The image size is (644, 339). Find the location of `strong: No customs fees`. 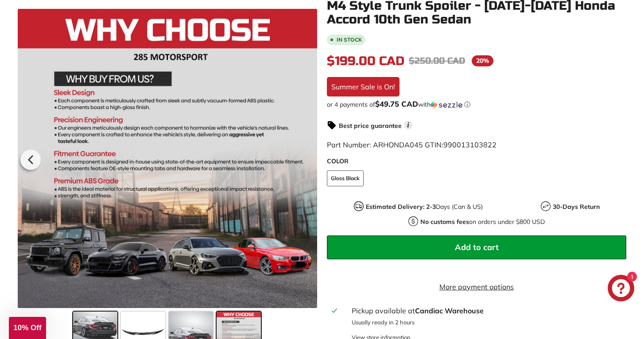

strong: No customs fees is located at coordinates (445, 222).